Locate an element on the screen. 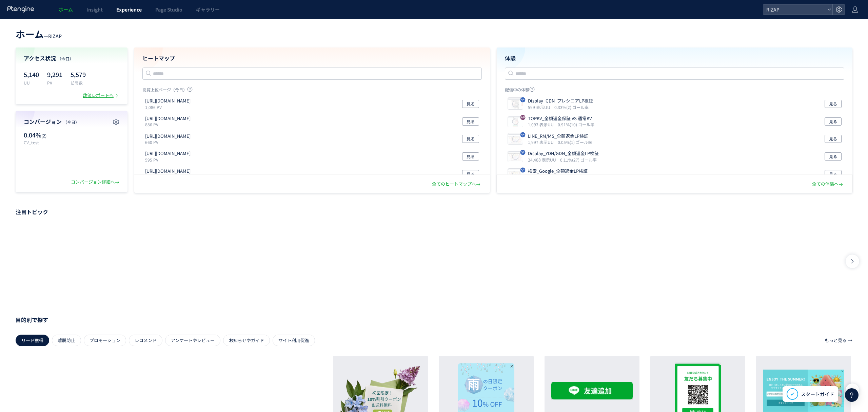  div: お知らせやガイド is located at coordinates (246, 341).